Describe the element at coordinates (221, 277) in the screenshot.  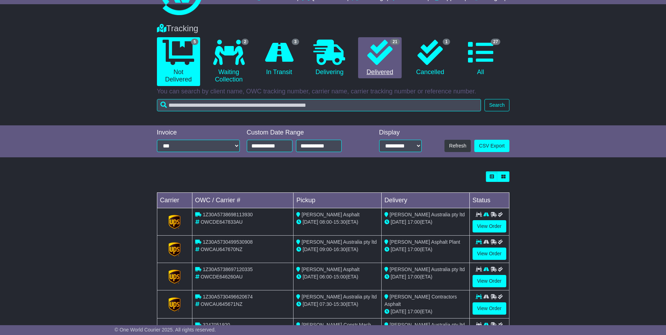
I see `span: OWCDE646260AU` at that location.